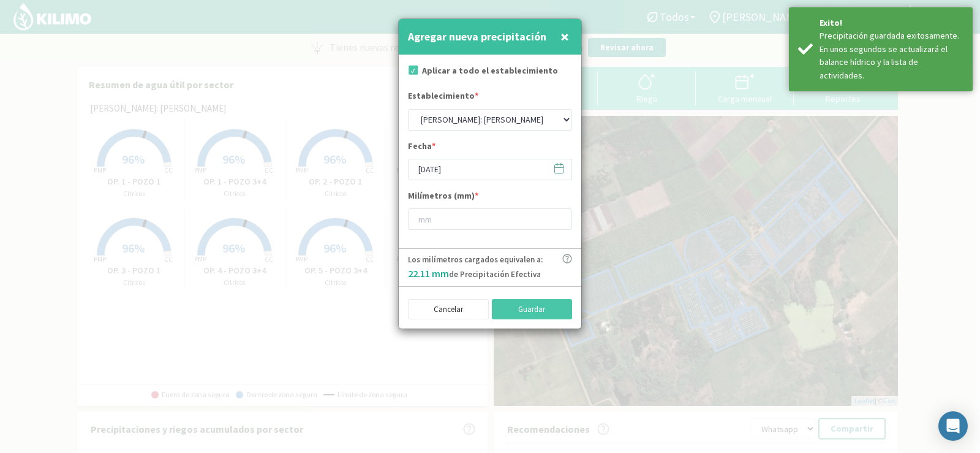  Describe the element at coordinates (429, 273) in the screenshot. I see `span: 22.11 mm` at that location.